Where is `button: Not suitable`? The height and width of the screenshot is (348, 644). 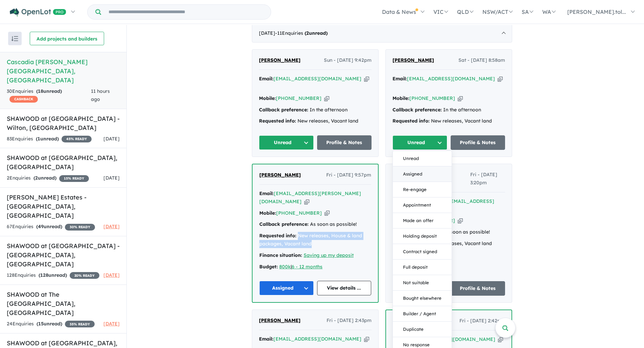
button: Not suitable is located at coordinates (422, 283).